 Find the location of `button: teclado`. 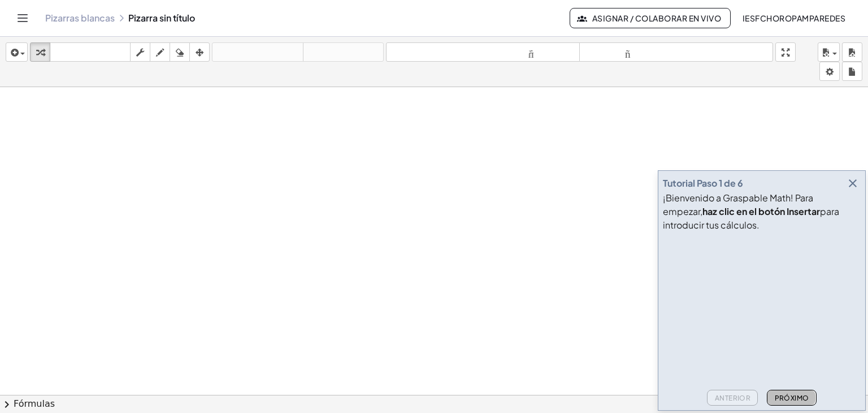

button: teclado is located at coordinates (90, 52).